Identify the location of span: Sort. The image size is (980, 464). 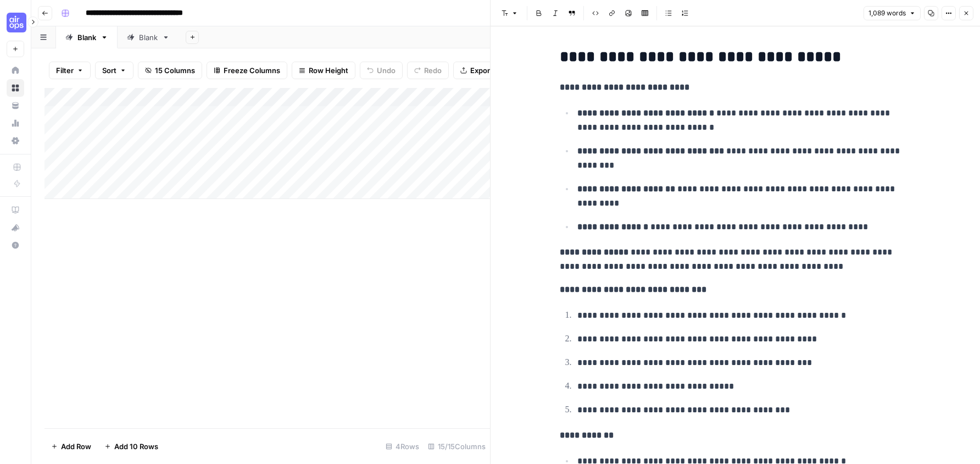
(109, 70).